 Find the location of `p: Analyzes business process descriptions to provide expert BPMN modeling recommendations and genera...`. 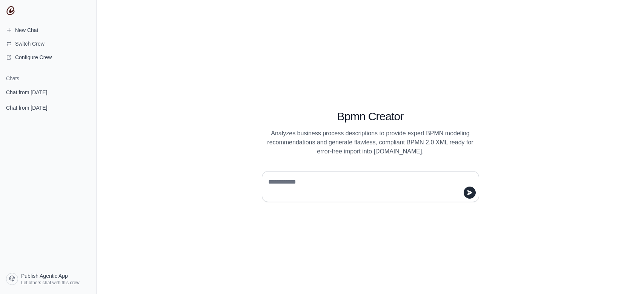

p: Analyzes business process descriptions to provide expert BPMN modeling recommendations and genera... is located at coordinates (370, 143).